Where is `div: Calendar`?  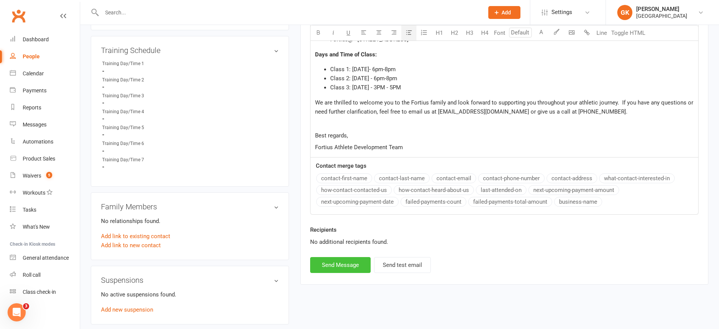 div: Calendar is located at coordinates (33, 73).